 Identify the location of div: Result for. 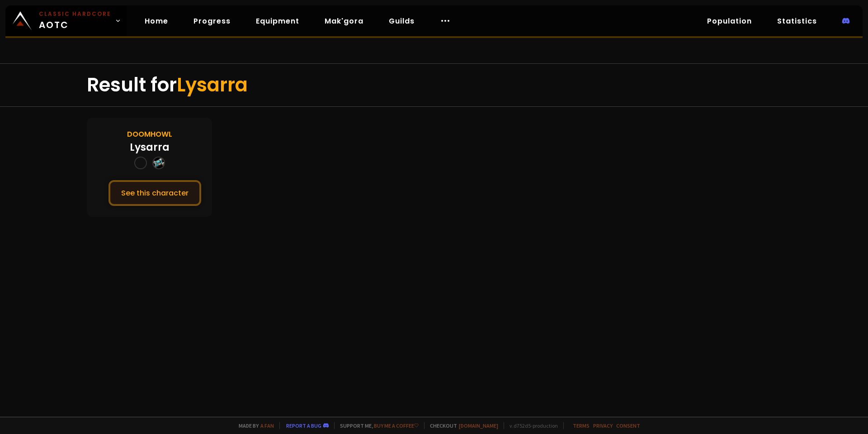
(434, 85).